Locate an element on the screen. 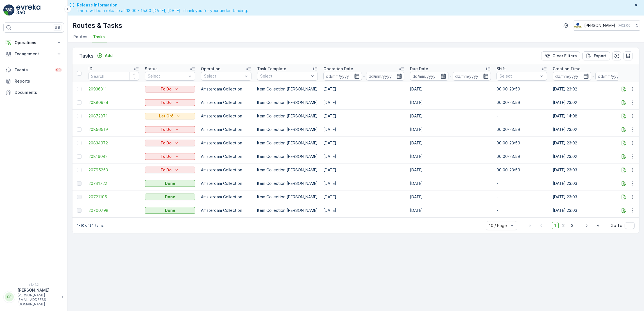 Image resolution: width=644 pixels, height=311 pixels. span: 20795253 is located at coordinates (114, 170).